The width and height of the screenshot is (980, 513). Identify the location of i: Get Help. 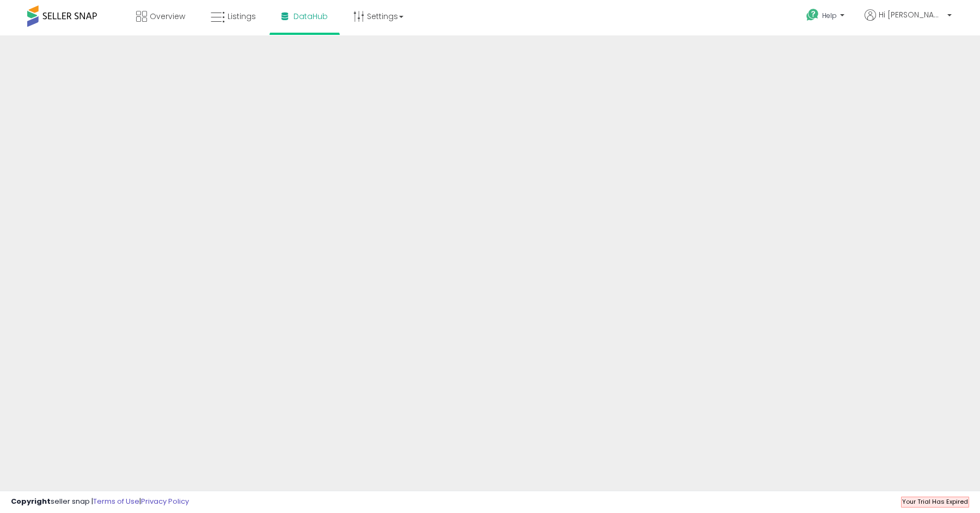
(812, 14).